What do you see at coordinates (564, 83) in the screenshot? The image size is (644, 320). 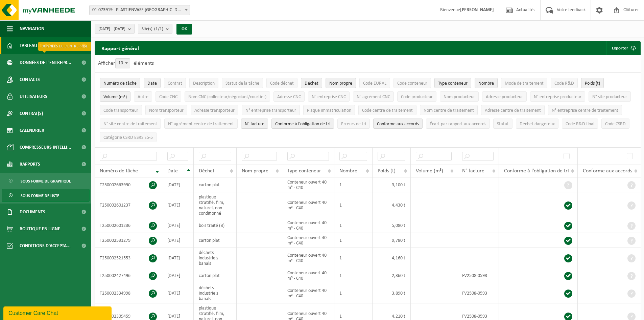 I see `button: Code R&DCode R&amp;D: Activate to sort` at bounding box center [564, 83].